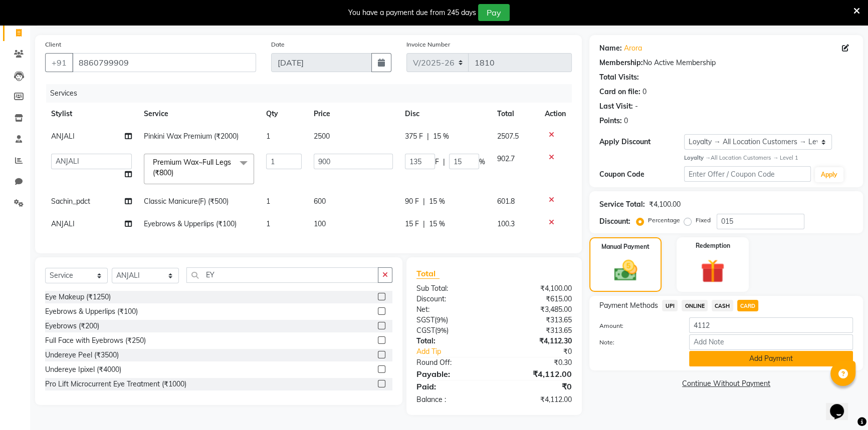 This screenshot has height=430, width=868. I want to click on div: Pro Lift Microcurrent Eye Treatment (₹1000), so click(116, 384).